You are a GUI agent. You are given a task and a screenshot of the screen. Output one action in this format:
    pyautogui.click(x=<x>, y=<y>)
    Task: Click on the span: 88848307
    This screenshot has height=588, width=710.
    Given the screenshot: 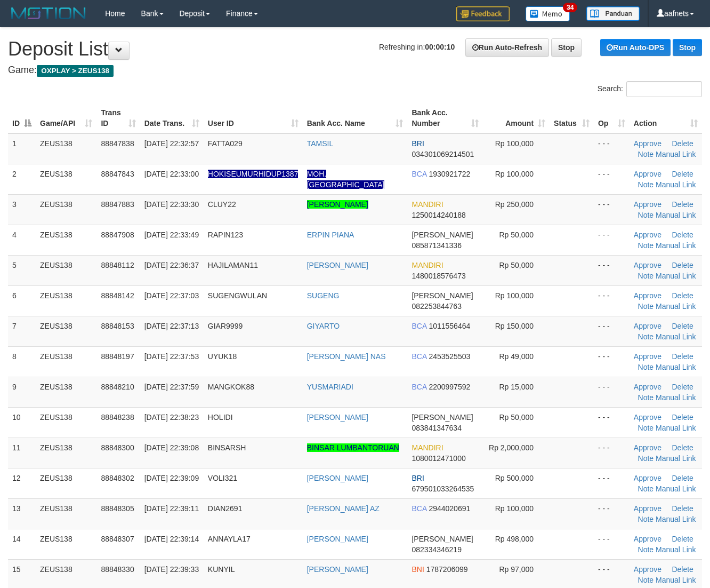 What is the action you would take?
    pyautogui.click(x=117, y=538)
    